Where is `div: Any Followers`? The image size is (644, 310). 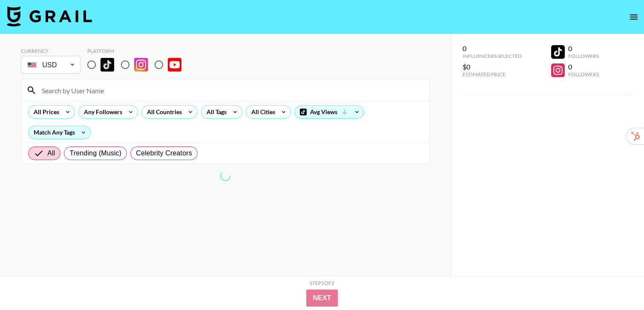
div: Any Followers is located at coordinates (101, 112).